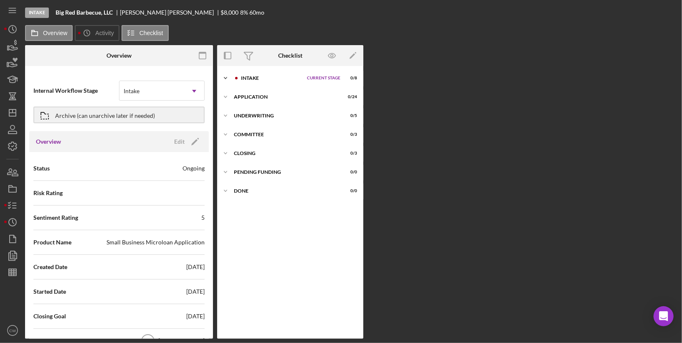 The image size is (682, 343). I want to click on label: Checklist, so click(151, 33).